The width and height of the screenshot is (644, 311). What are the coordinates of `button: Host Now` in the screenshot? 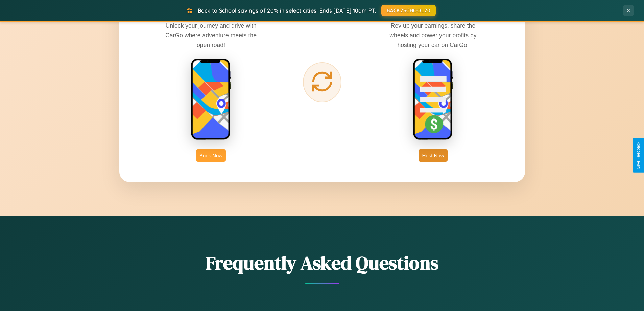 It's located at (433, 155).